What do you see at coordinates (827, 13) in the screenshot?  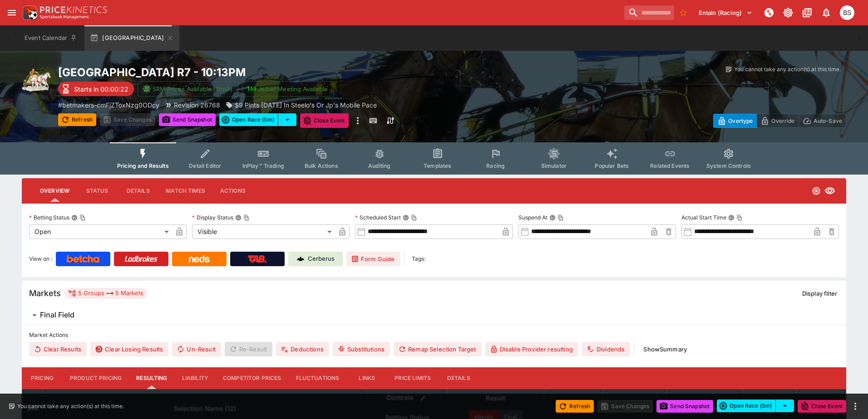 I see `button: Notifications` at bounding box center [827, 13].